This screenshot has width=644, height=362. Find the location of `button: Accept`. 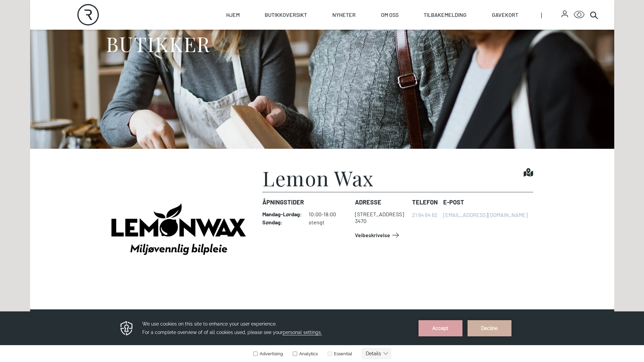

button: Accept is located at coordinates (440, 17).